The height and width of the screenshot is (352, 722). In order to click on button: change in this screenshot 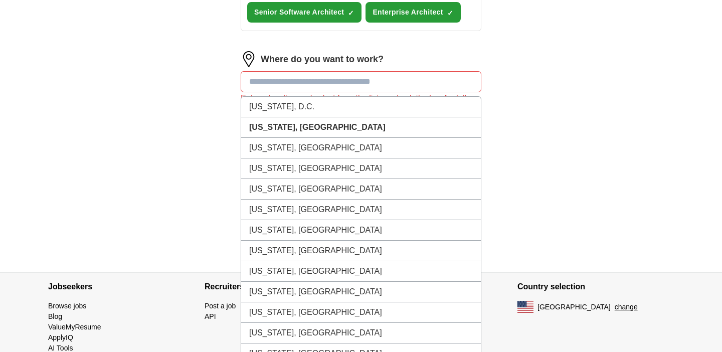, I will do `click(626, 307)`.